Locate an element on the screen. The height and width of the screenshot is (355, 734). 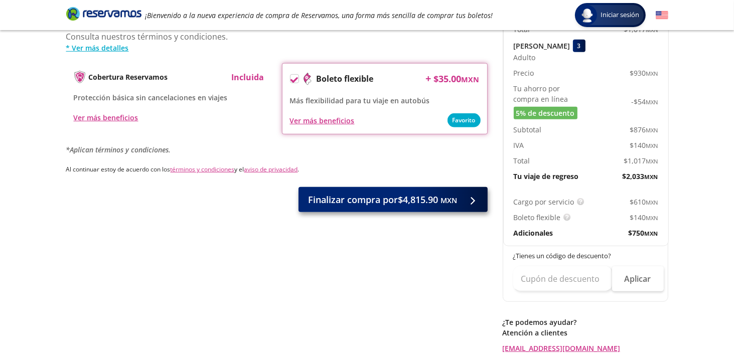
span: $ 930 is located at coordinates (644, 73).